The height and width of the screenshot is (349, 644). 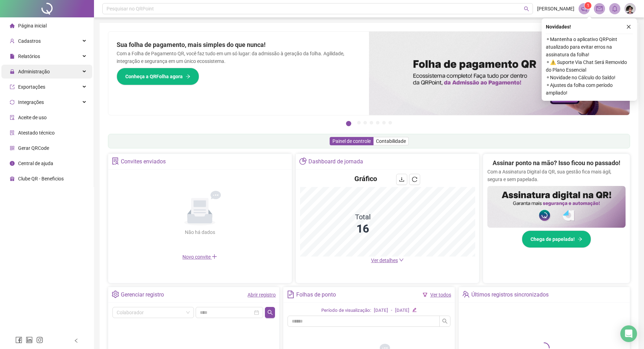 I want to click on span: export, so click(x=12, y=87).